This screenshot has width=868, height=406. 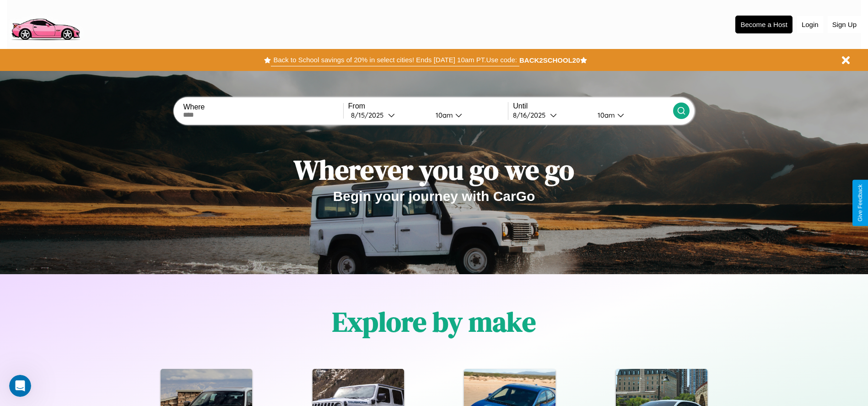 What do you see at coordinates (844, 24) in the screenshot?
I see `button: Sign Up` at bounding box center [844, 24].